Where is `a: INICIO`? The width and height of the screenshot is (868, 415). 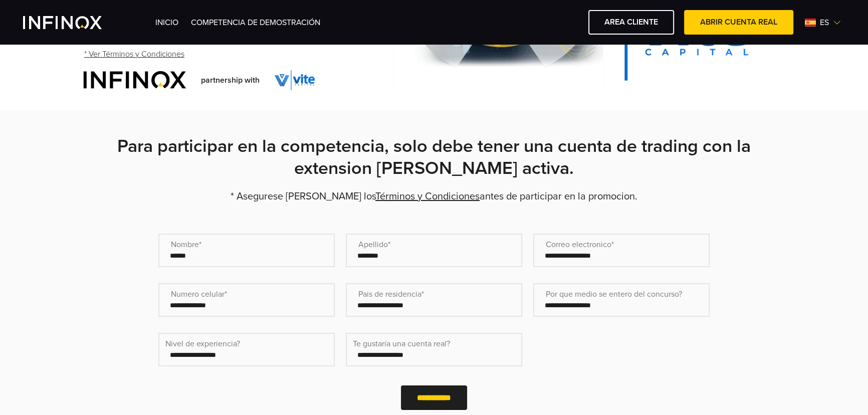
a: INICIO is located at coordinates (167, 22).